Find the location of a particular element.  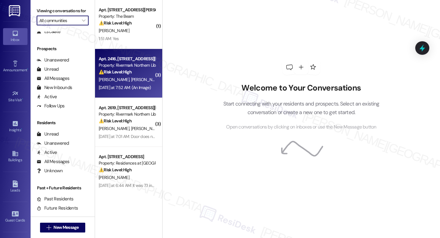

div: Residents is located at coordinates (63, 123).